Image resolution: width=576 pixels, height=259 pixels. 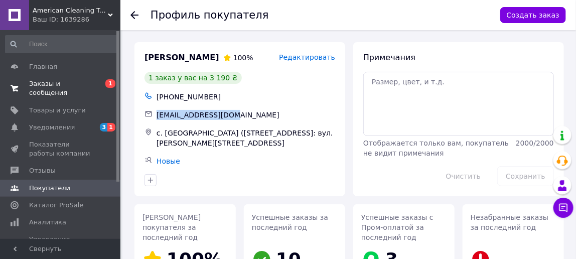 What do you see at coordinates (57, 110) in the screenshot?
I see `span: Товары и услуги` at bounding box center [57, 110].